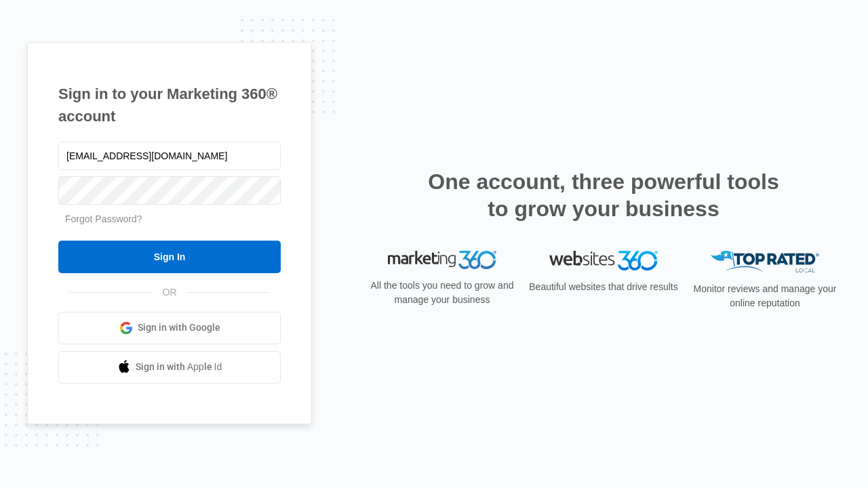 Image resolution: width=868 pixels, height=488 pixels. I want to click on h1: Sign in to your Marketing 360® account, so click(169, 105).